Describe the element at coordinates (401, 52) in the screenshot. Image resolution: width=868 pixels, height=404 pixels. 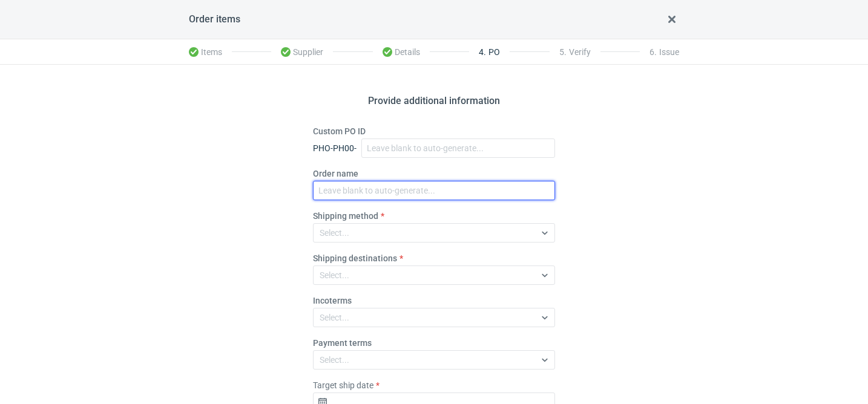
I see `li: Details` at that location.